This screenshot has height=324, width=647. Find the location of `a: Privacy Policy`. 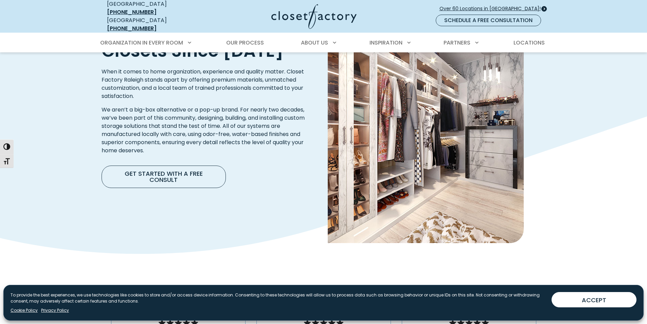

a: Privacy Policy is located at coordinates (55, 310).